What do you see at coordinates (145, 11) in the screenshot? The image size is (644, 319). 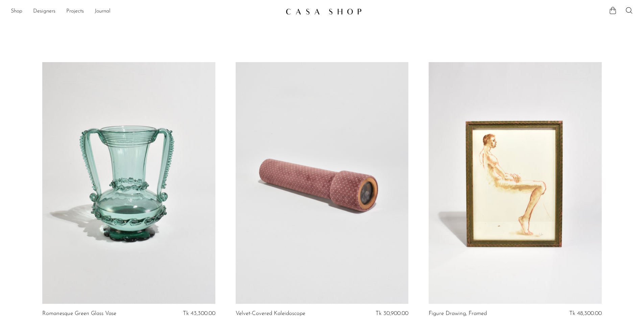 I see `nav: Desktop navigation` at bounding box center [145, 11].